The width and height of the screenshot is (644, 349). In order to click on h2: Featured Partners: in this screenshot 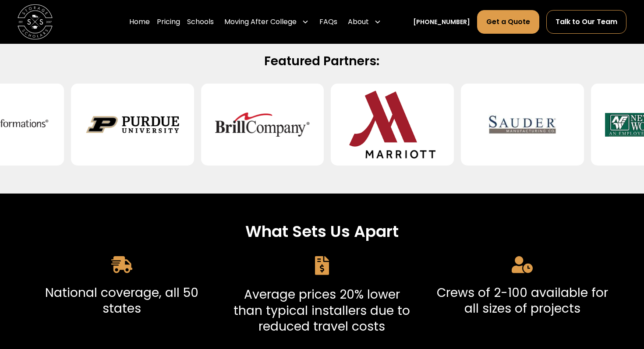, I will do `click(322, 61)`.